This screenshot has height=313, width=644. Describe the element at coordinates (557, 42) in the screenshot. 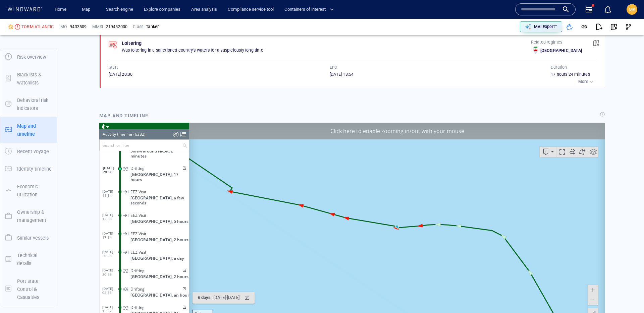

I see `p: Related regimes` at that location.